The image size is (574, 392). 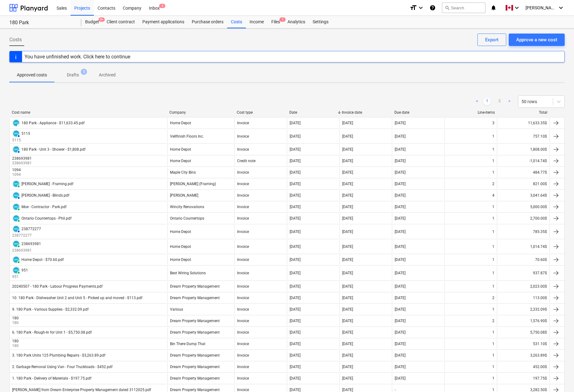 I want to click on p: 180, so click(x=16, y=346).